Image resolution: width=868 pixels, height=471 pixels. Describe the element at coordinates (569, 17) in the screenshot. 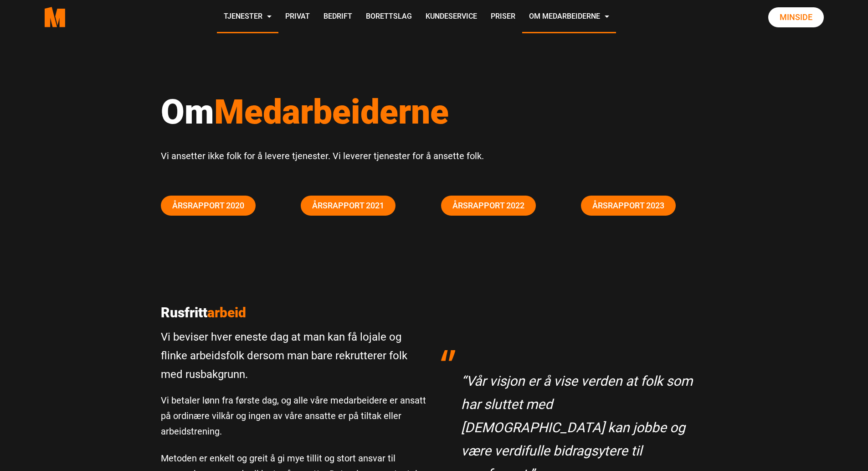

I see `a: Om Medarbeiderne` at that location.